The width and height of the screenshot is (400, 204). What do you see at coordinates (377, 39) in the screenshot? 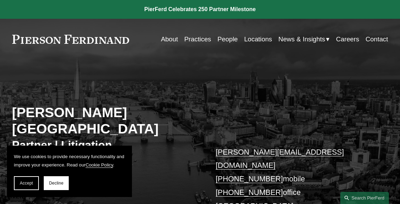
I see `a: Contact` at bounding box center [377, 39].